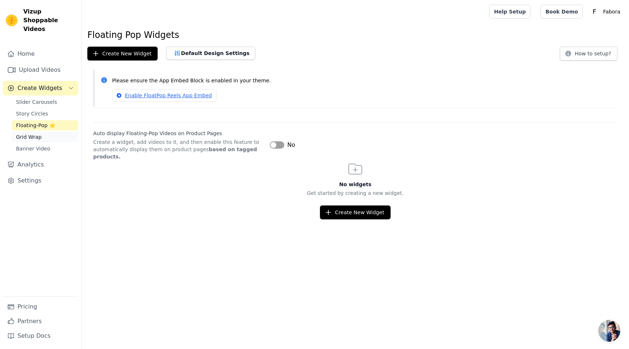 The width and height of the screenshot is (629, 349). What do you see at coordinates (40, 70) in the screenshot?
I see `a: Upload Videos` at bounding box center [40, 70].